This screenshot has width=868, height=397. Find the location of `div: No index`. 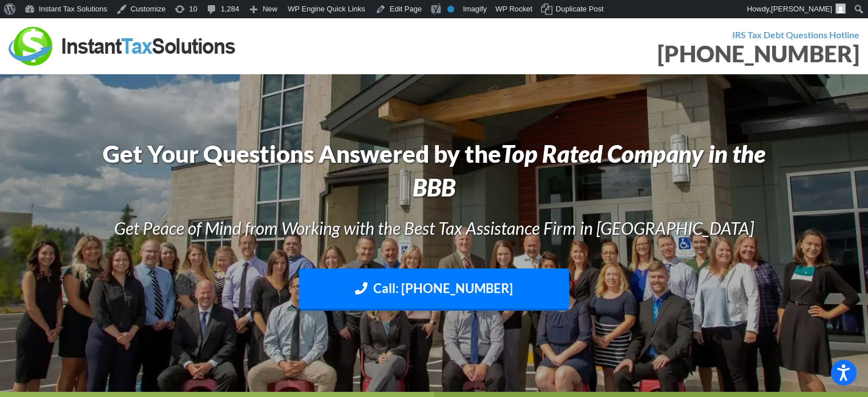

div: No index is located at coordinates (451, 9).